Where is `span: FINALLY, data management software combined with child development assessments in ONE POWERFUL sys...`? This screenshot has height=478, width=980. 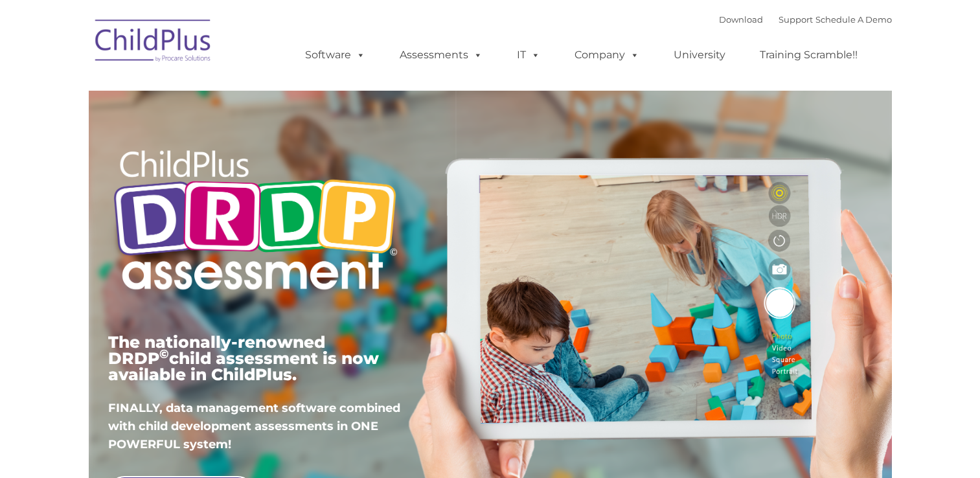 span: FINALLY, data management software combined with child development assessments in ONE POWERFUL sys... is located at coordinates (254, 426).